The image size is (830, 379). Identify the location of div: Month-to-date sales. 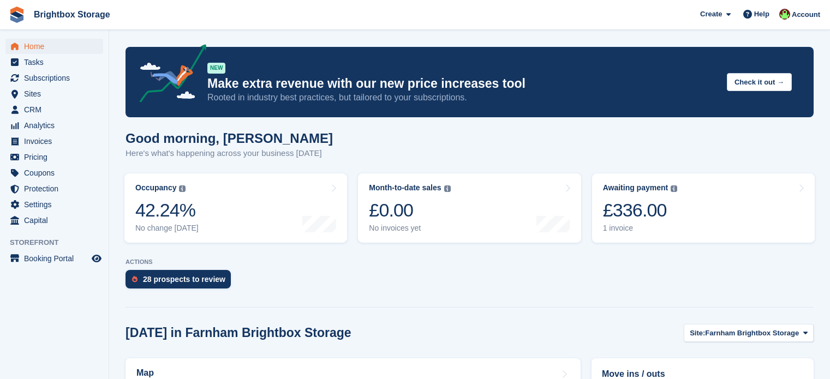
(405, 188).